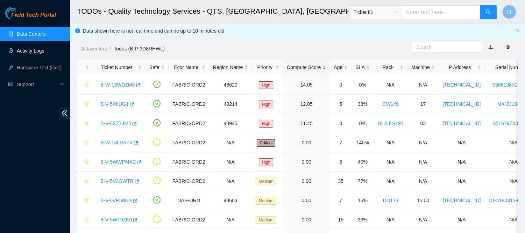  What do you see at coordinates (423, 200) in the screenshot?
I see `td: 15:00` at bounding box center [423, 200].